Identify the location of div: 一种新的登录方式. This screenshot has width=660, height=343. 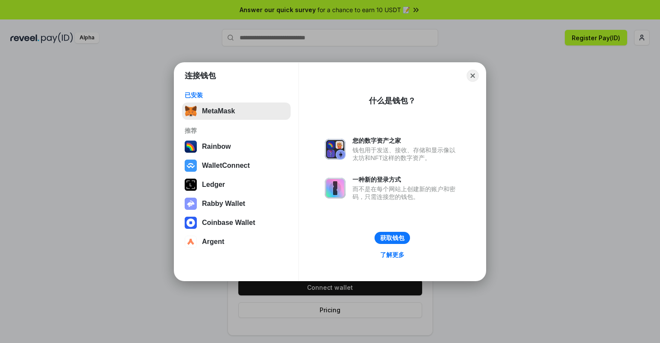
(406, 180).